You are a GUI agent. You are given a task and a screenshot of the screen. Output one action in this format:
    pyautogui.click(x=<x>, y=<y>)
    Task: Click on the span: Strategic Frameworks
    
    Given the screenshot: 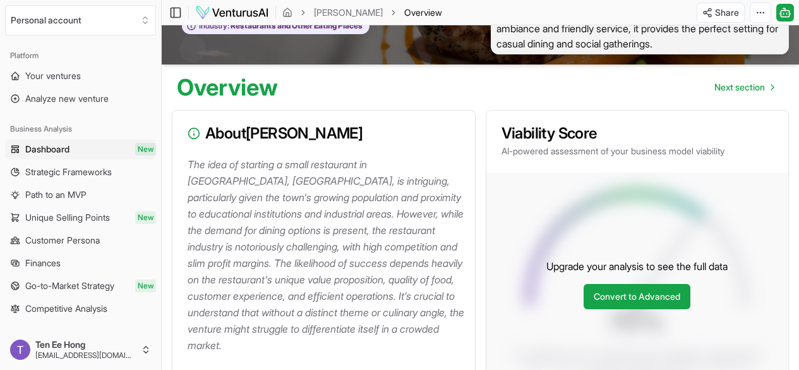 What is the action you would take?
    pyautogui.click(x=68, y=172)
    